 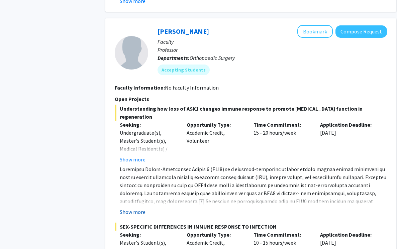 What do you see at coordinates (192, 88) in the screenshot?
I see `span: No Faculty Information` at bounding box center [192, 88].